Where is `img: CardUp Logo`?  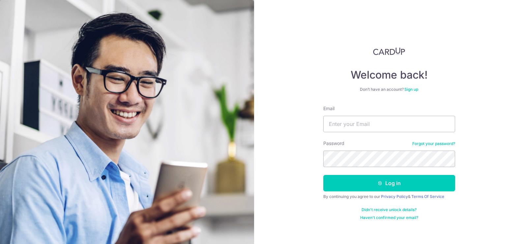 img: CardUp Logo is located at coordinates (389, 51).